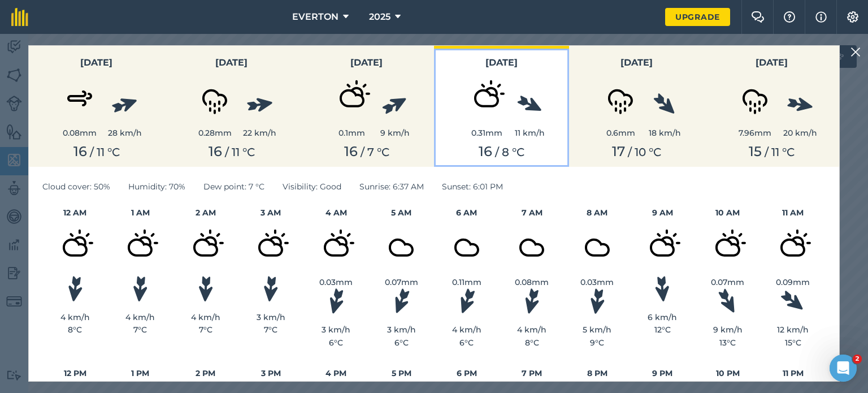  Describe the element at coordinates (532, 373) in the screenshot. I see `h4: 7 PM` at that location.